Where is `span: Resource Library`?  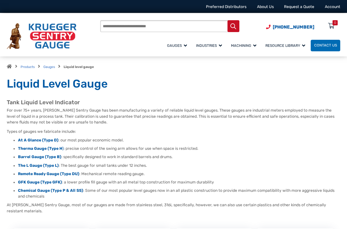
span: Resource Library is located at coordinates (285, 46).